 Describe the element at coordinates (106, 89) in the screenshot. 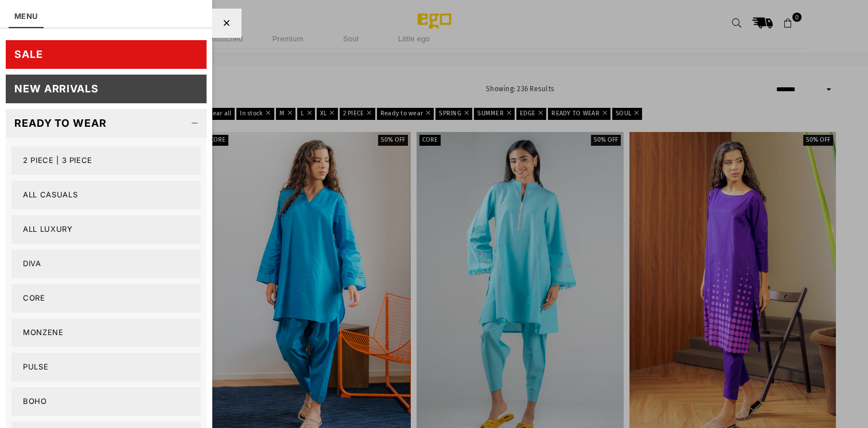

I see `a: New Arrivals` at that location.